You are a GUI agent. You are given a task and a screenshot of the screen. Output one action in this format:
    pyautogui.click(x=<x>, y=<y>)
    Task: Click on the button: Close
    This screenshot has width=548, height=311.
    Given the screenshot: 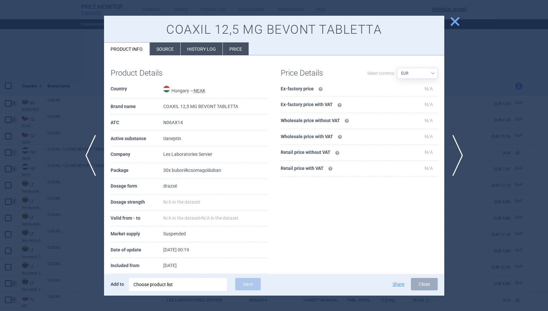 What is the action you would take?
    pyautogui.click(x=424, y=284)
    